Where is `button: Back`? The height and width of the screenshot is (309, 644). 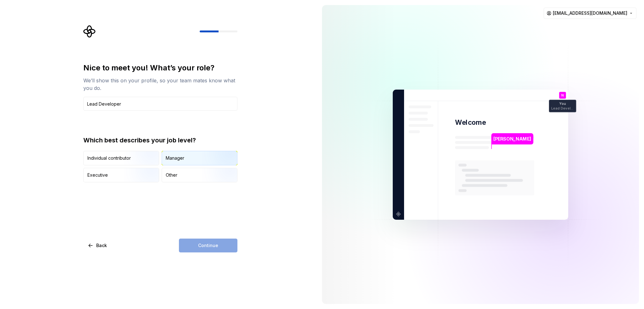
button: Back is located at coordinates (98, 245).